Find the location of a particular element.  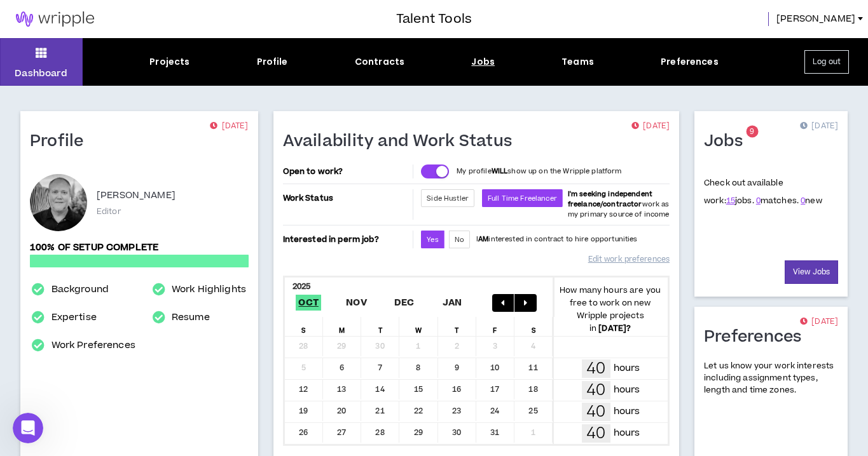

span: work as my primary source of income is located at coordinates (619, 204).